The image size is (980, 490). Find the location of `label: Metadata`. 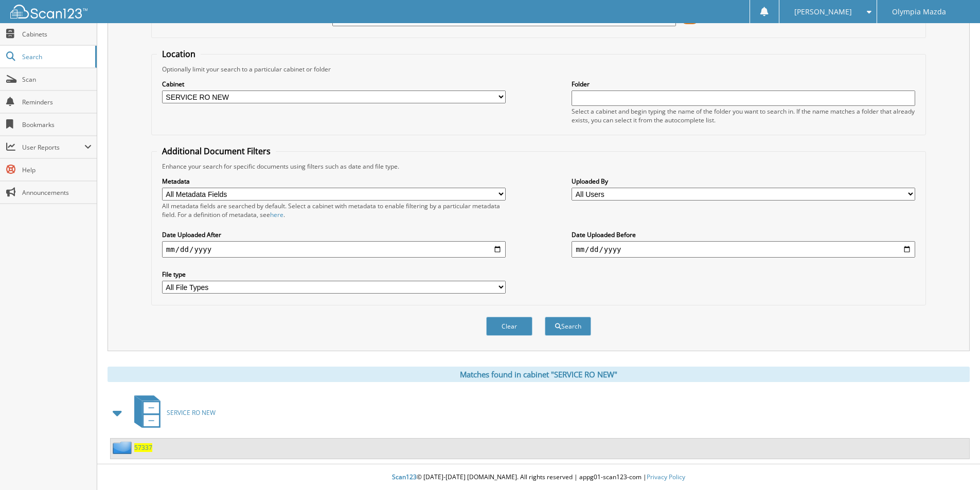

label: Metadata is located at coordinates (334, 181).